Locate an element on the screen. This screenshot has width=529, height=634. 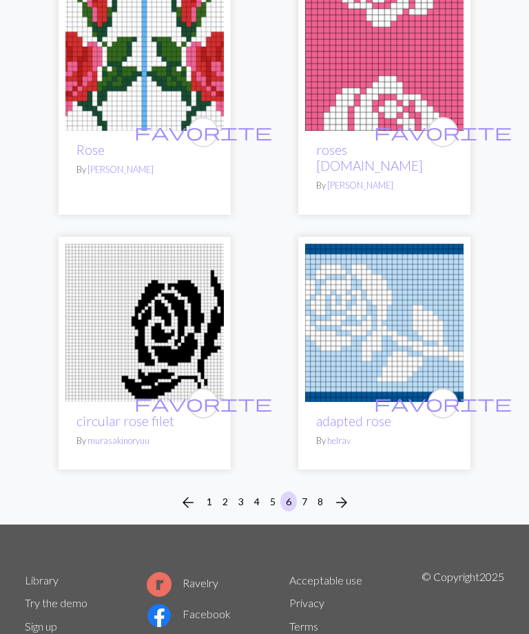
button: Previous is located at coordinates (188, 503).